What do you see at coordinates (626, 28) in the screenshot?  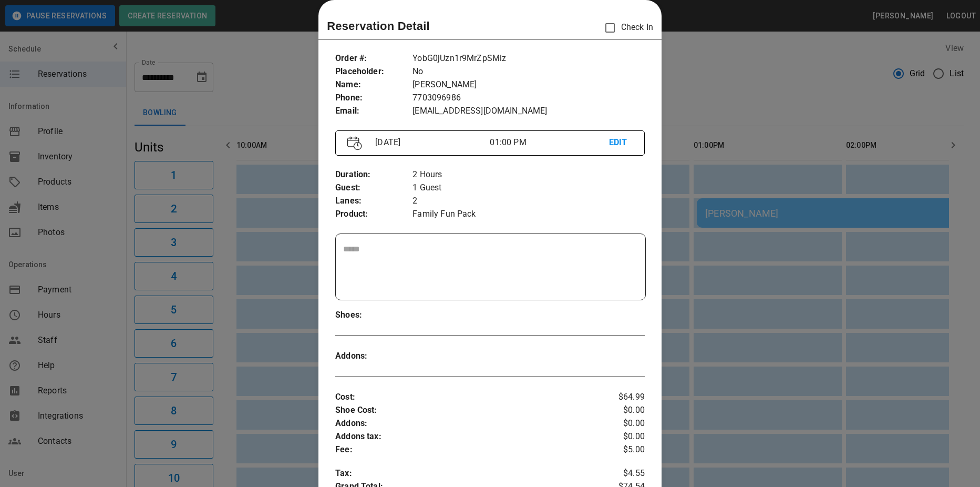 I see `p: Check In` at bounding box center [626, 28].